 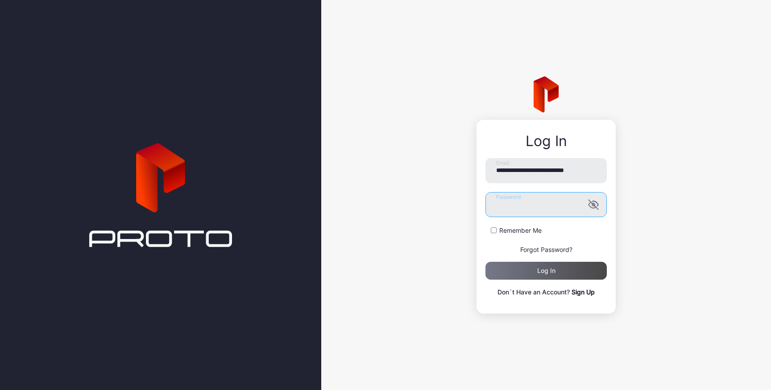 I want to click on div: Log In, so click(x=546, y=141).